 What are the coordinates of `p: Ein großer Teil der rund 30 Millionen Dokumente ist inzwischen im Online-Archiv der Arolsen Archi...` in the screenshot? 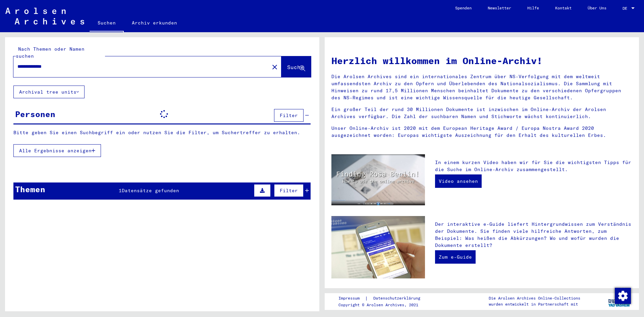 It's located at (482, 113).